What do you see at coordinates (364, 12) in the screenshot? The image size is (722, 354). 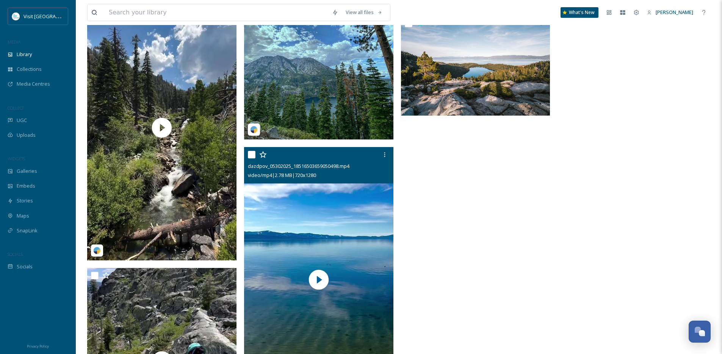 I see `a: View all files` at bounding box center [364, 12].